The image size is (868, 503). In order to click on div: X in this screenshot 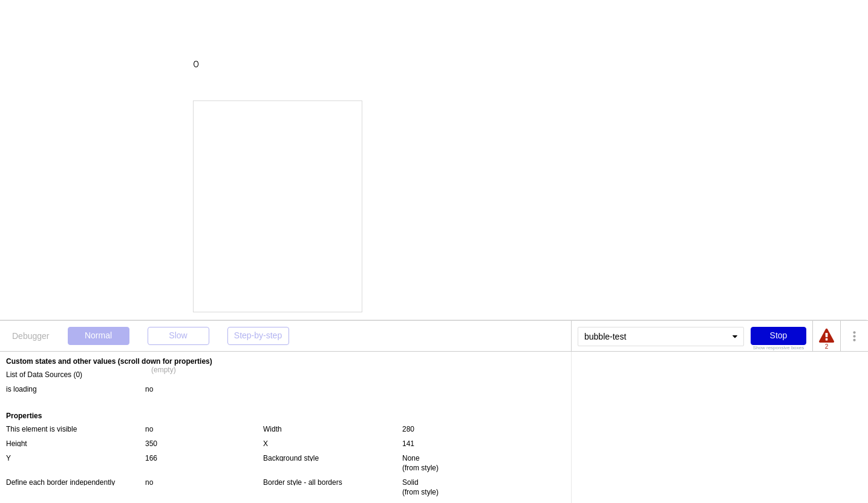, I will do `click(333, 442)`.